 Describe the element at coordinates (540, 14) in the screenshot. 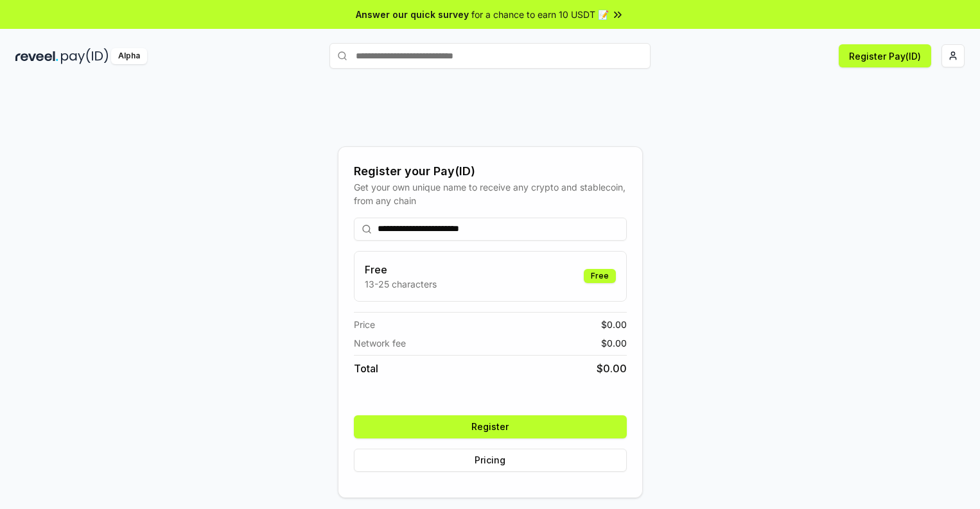

I see `span: for a chance to earn 10 USDT 📝` at that location.